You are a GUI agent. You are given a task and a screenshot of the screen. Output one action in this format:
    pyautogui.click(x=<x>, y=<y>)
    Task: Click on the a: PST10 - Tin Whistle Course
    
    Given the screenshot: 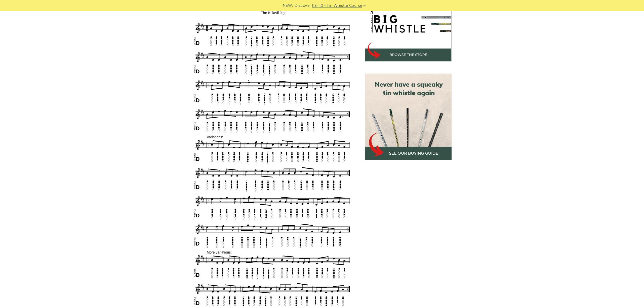 What is the action you would take?
    pyautogui.click(x=337, y=5)
    